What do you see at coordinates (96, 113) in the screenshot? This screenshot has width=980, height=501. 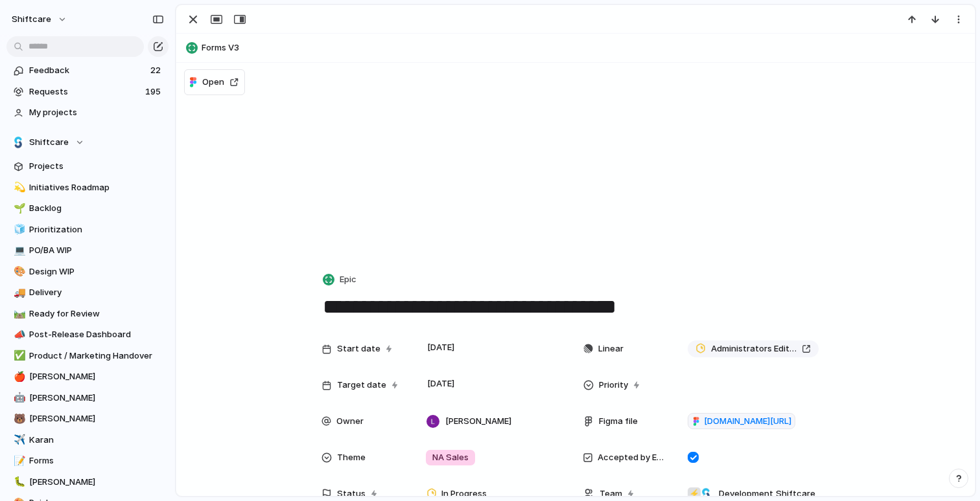 I see `span: My projects` at bounding box center [96, 113].